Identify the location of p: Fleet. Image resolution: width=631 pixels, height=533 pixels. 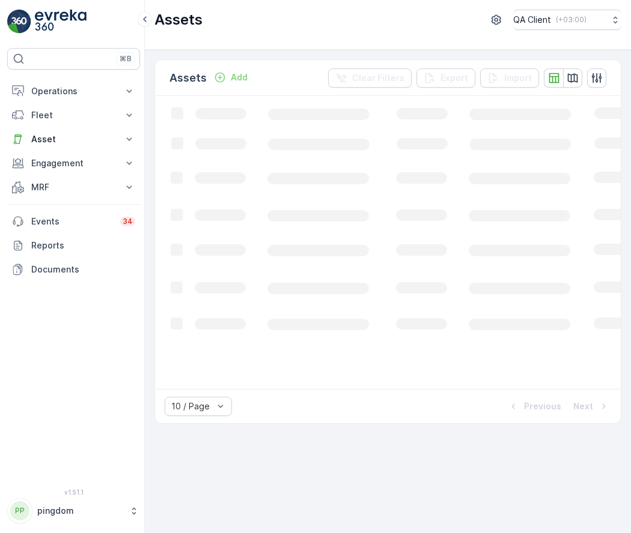
(73, 115).